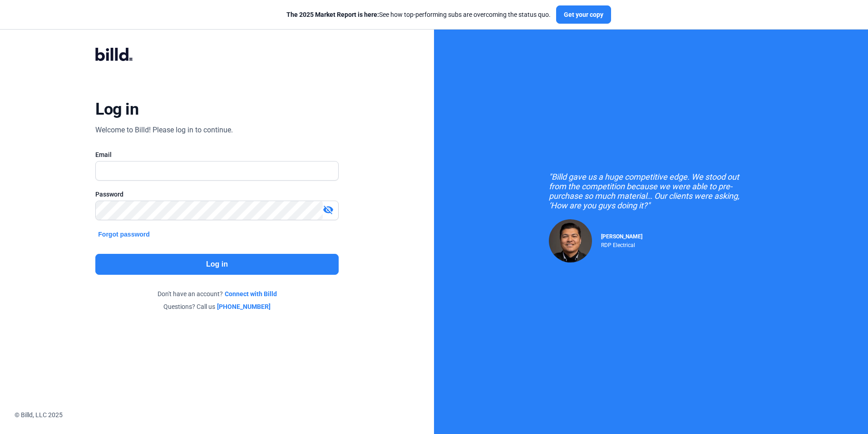  What do you see at coordinates (217, 294) in the screenshot?
I see `div: Don't have an account?` at bounding box center [217, 294].